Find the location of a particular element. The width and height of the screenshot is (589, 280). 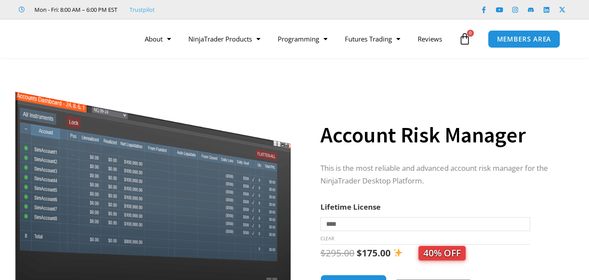

a: Trustpilot is located at coordinates (142, 10).